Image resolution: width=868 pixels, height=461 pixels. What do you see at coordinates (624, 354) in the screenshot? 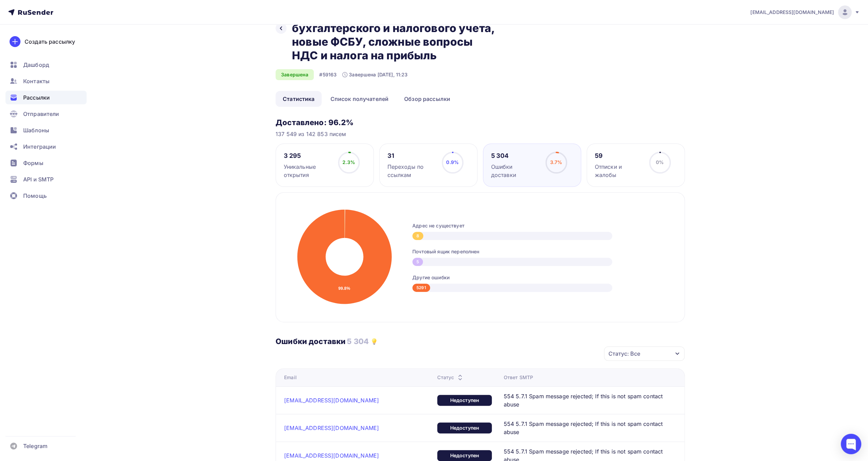
I see `div: Статус: Все` at bounding box center [624, 354].